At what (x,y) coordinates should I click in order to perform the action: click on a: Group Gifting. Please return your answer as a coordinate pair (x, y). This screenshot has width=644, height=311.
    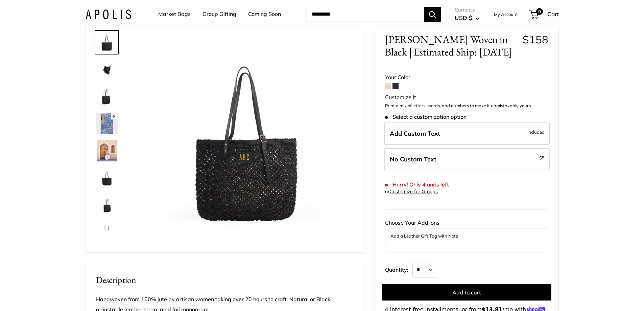
    Looking at the image, I should click on (219, 14).